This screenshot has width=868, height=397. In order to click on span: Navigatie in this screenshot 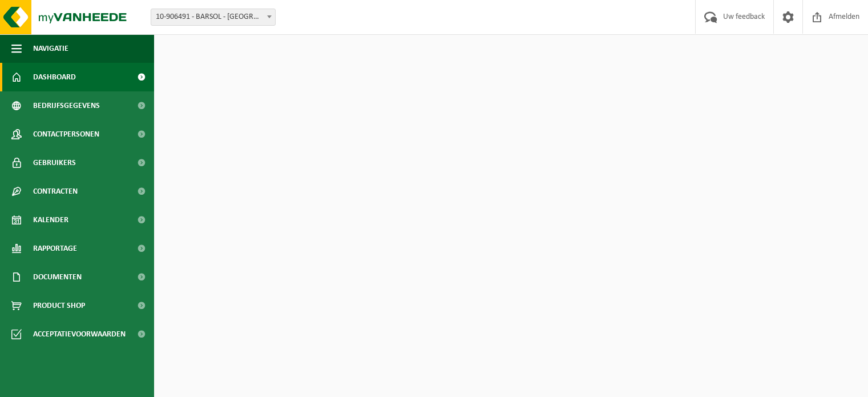, I will do `click(51, 49)`.